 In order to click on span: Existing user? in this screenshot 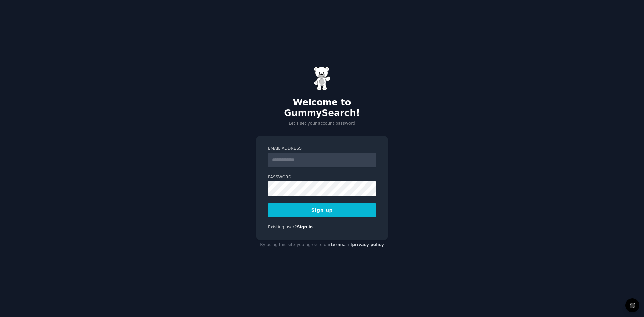, I will do `click(282, 227)`.